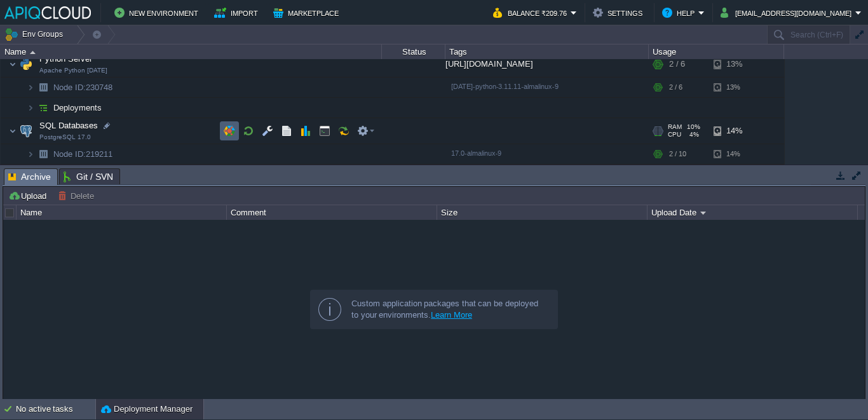 This screenshot has width=868, height=420. I want to click on a: Node ID:219211, so click(83, 154).